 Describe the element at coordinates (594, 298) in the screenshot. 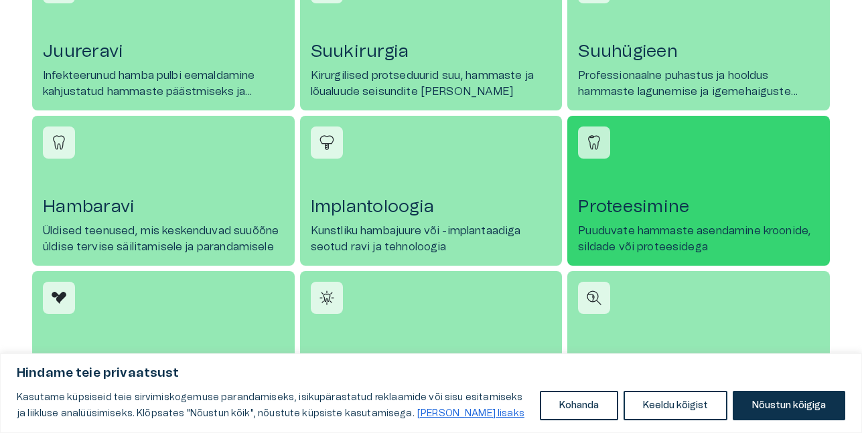

I see `img: Konsultatsioon icon` at that location.